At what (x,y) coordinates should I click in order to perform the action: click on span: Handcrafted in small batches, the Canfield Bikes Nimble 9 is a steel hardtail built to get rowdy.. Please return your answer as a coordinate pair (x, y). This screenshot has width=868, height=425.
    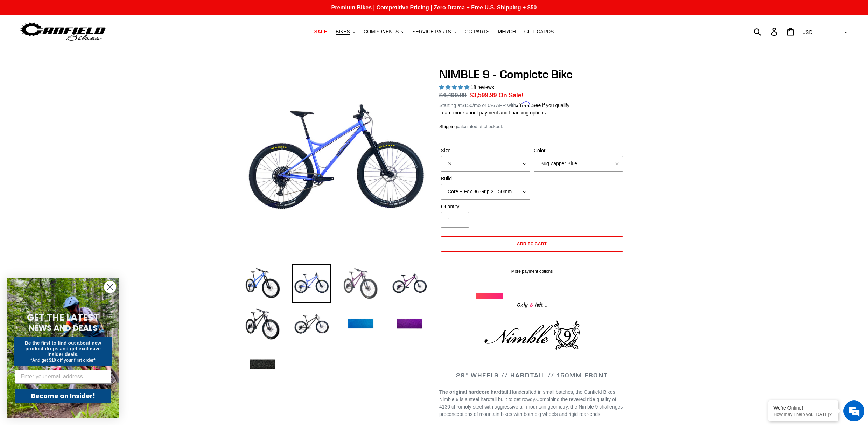
    Looking at the image, I should click on (527, 395).